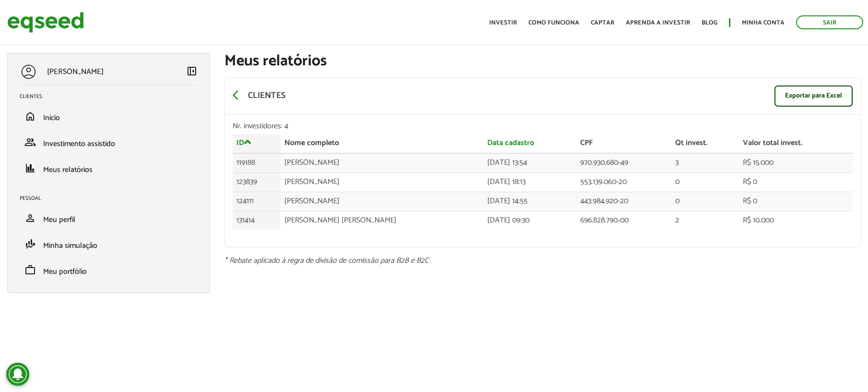 The height and width of the screenshot is (392, 868). Describe the element at coordinates (108, 142) in the screenshot. I see `li: Investimento assistido` at that location.